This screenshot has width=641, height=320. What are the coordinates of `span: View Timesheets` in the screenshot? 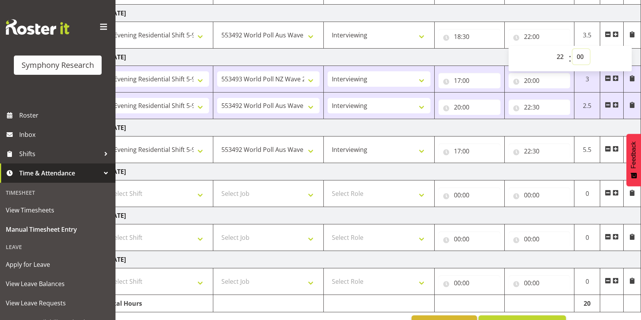 It's located at (58, 210).